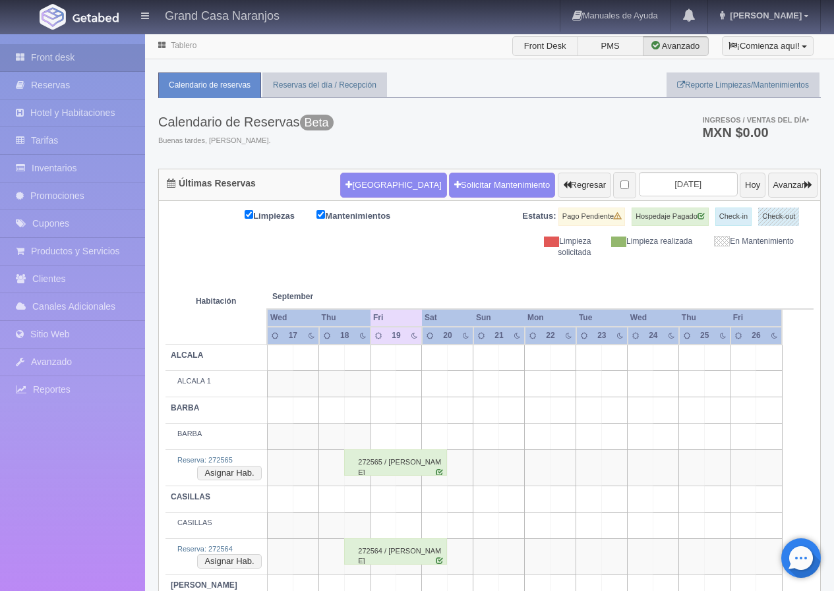 The width and height of the screenshot is (834, 591). Describe the element at coordinates (344, 336) in the screenshot. I see `div: 18` at that location.